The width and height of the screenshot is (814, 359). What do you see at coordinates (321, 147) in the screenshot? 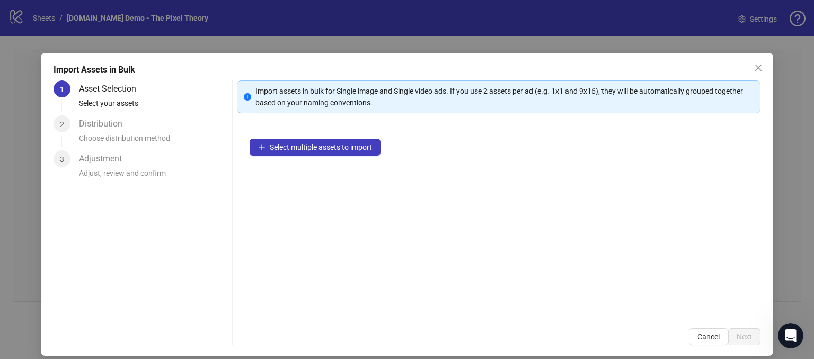
I see `span: Select multiple assets to import` at bounding box center [321, 147].